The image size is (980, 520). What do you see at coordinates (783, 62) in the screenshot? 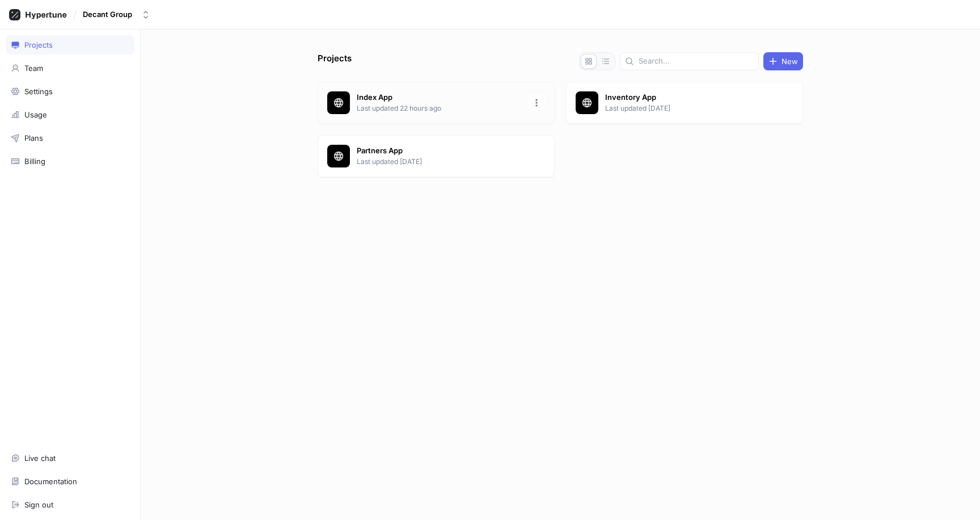
I see `button: New` at bounding box center [783, 62].